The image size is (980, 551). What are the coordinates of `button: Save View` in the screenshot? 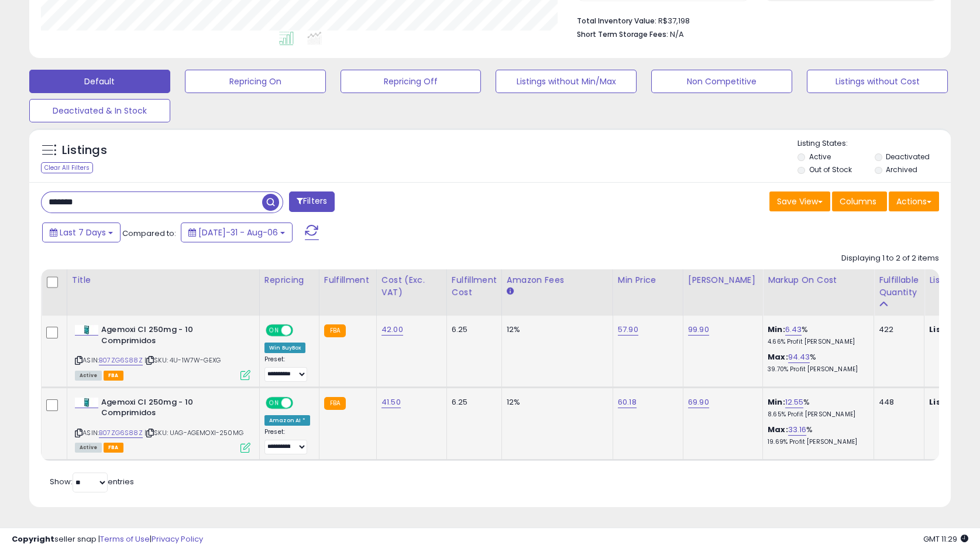 It's located at (800, 201).